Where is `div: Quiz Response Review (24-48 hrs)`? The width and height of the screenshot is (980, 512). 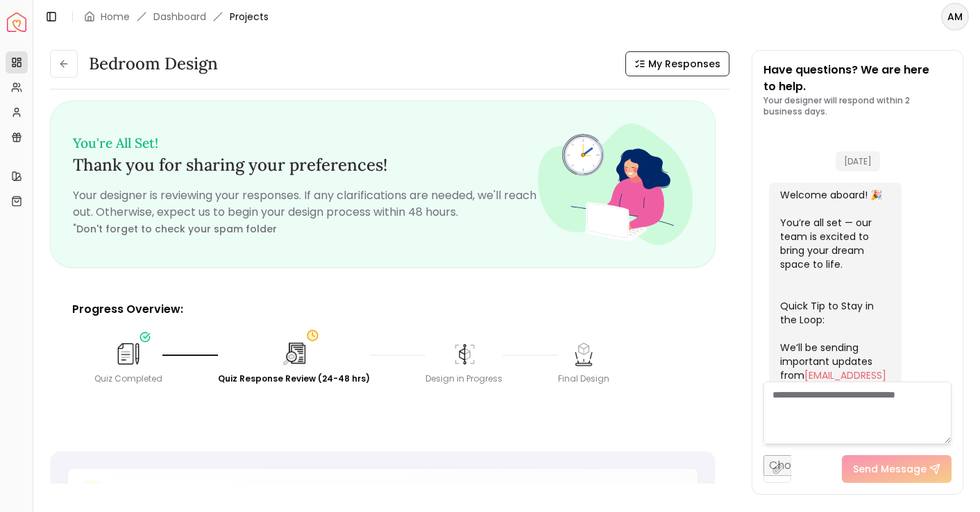
div: Quiz Response Review (24-48 hrs) is located at coordinates (294, 379).